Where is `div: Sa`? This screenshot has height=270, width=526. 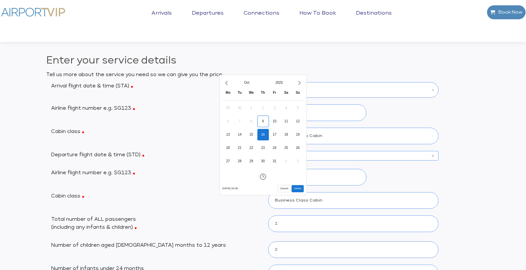
div: Sa is located at coordinates (286, 94).